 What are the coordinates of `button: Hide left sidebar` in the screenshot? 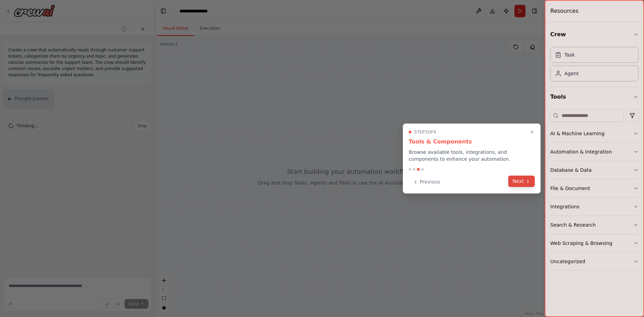 It's located at (163, 11).